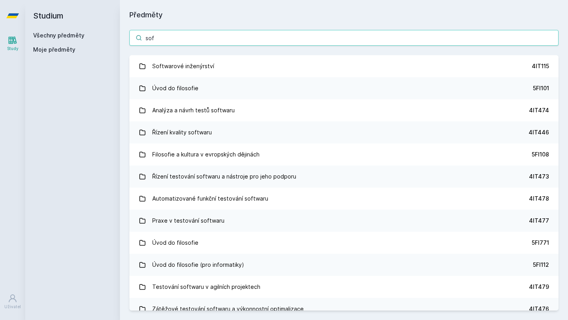  Describe the element at coordinates (193, 110) in the screenshot. I see `div: Analýza a návrh testů softwaru` at that location.